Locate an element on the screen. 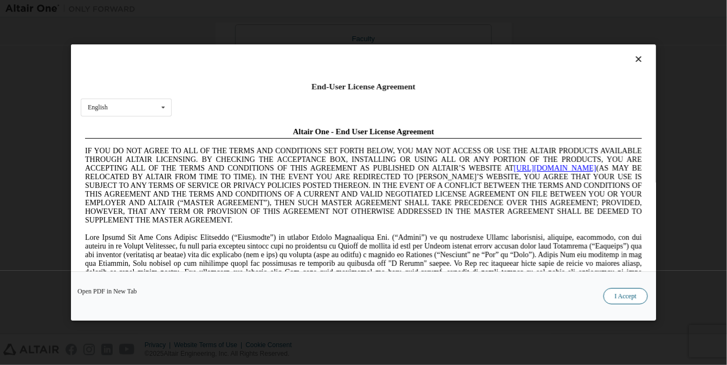 The height and width of the screenshot is (365, 727). div: End-User License Agreement is located at coordinates (363, 87).